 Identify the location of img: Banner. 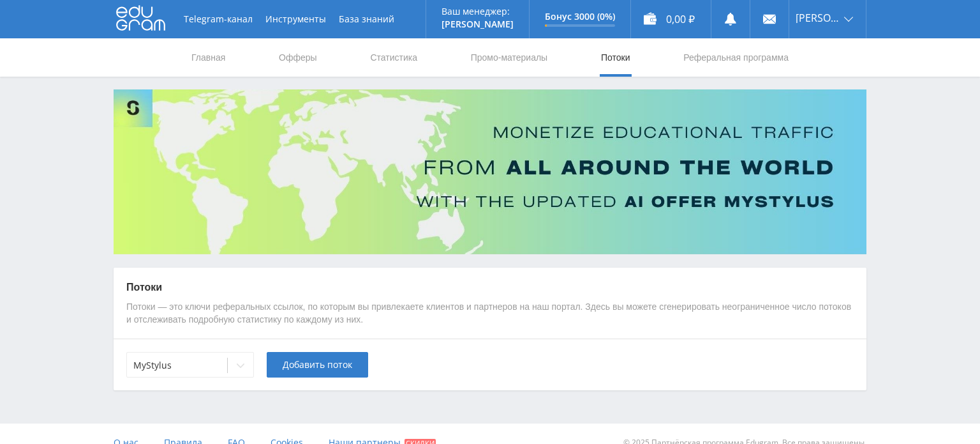
(490, 172).